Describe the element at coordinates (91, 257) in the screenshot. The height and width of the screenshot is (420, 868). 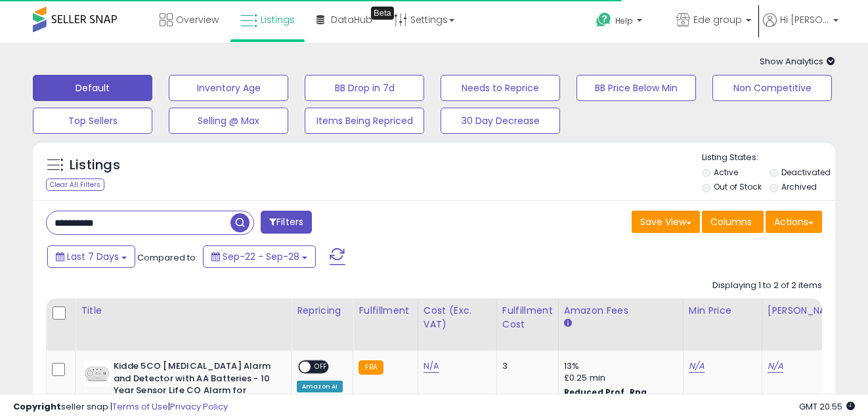
I see `button: Last 7 Days` at that location.